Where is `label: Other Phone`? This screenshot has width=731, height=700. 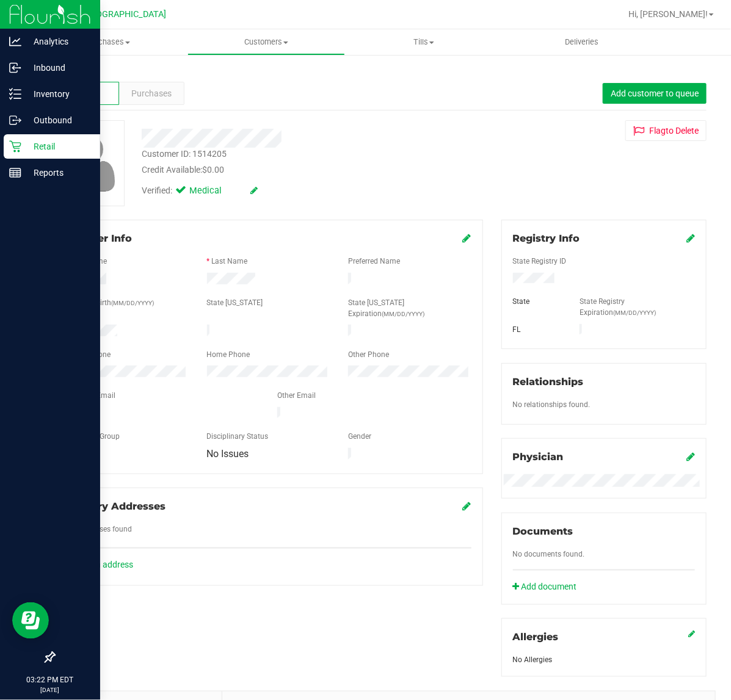 label: Other Phone is located at coordinates (369, 355).